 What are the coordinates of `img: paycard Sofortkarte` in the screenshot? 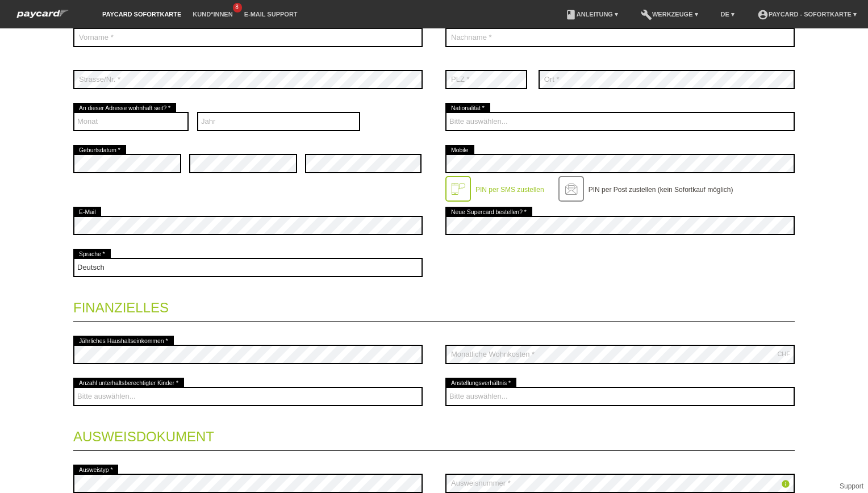 It's located at (42, 14).